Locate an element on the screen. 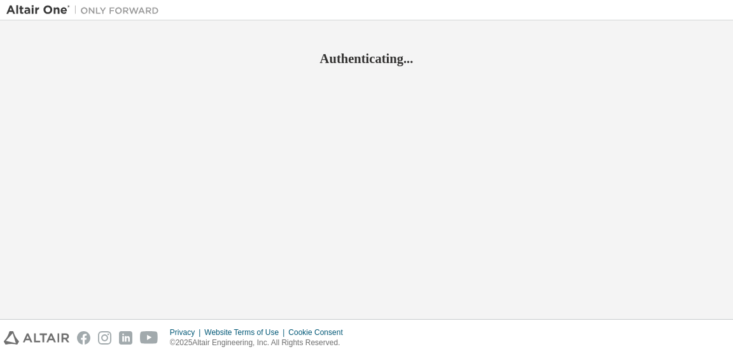 This screenshot has width=733, height=356. img: youtube.svg is located at coordinates (149, 337).